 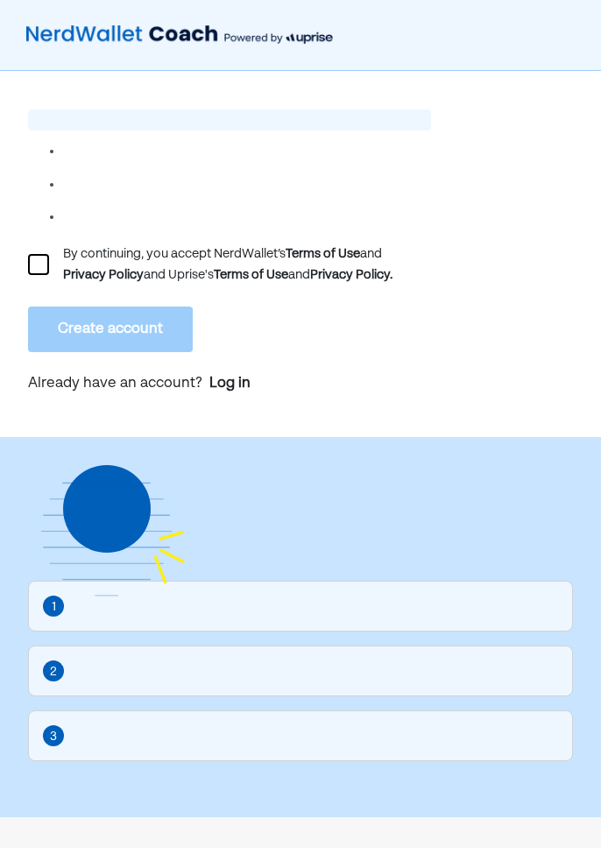 I want to click on div: 2, so click(x=54, y=671).